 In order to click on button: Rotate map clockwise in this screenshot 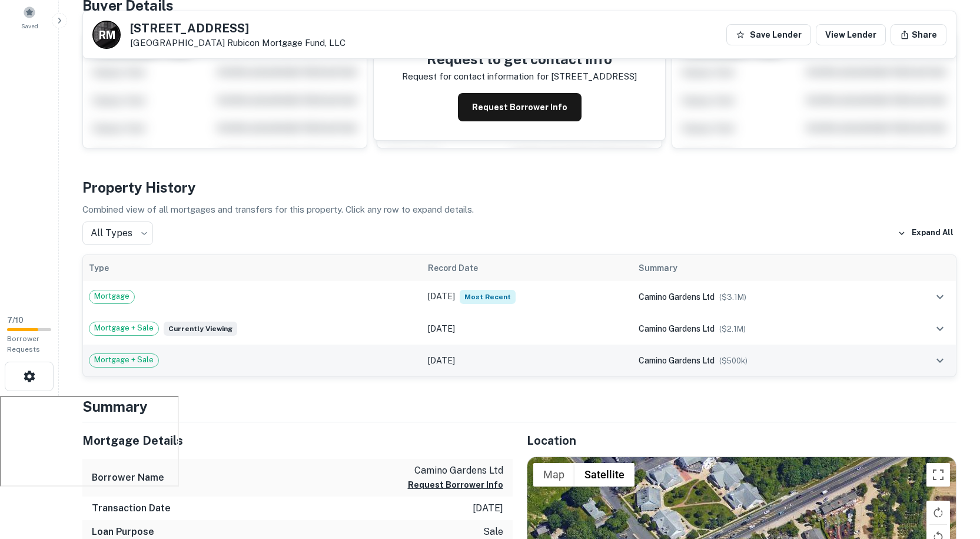, I will do `click(939, 513)`.